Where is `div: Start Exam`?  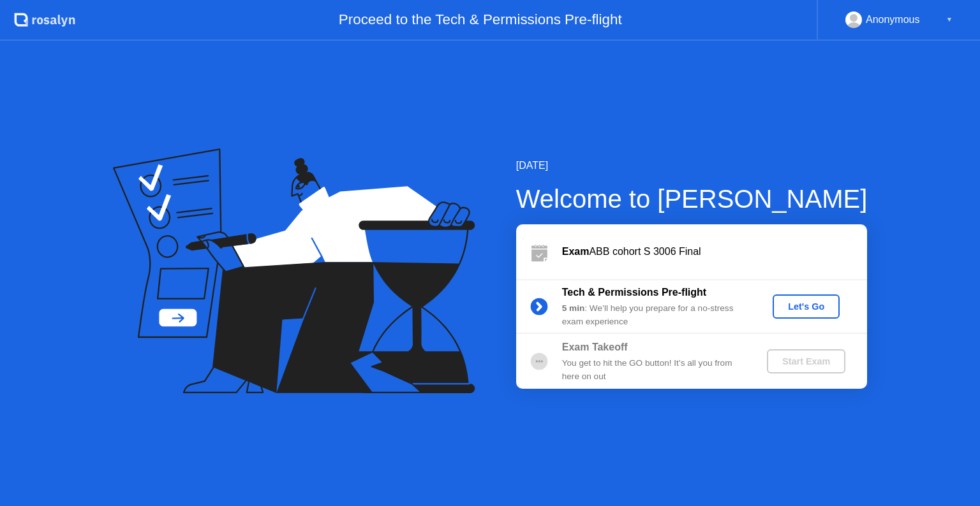
div: Start Exam is located at coordinates (806, 361).